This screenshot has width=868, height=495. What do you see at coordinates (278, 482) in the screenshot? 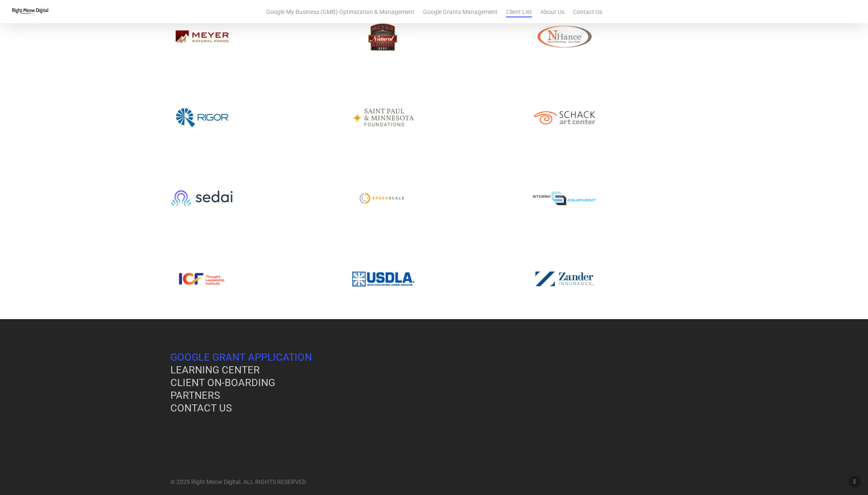
I see `p: © 2025 Right Meow Digital. ALL RIGHTS RESERVED` at bounding box center [278, 482].